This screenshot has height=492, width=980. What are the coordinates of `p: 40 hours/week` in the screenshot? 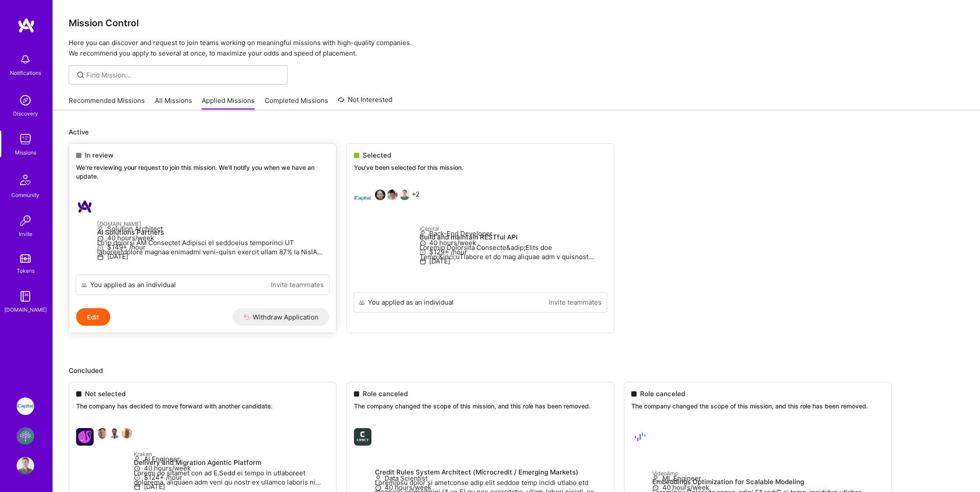 It's located at (213, 238).